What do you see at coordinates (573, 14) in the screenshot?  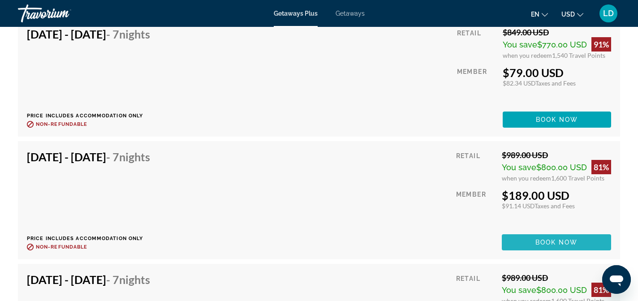 I see `button: Change currency` at bounding box center [573, 14].